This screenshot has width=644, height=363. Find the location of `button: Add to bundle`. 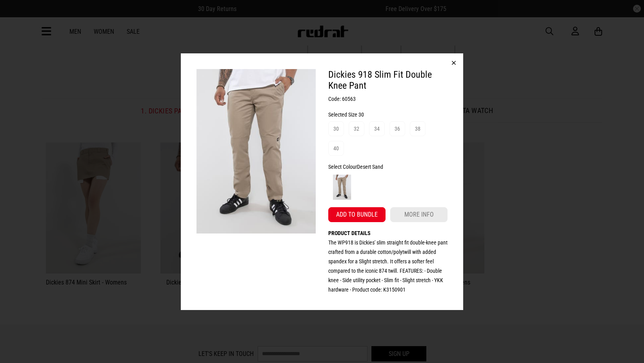

button: Add to bundle is located at coordinates (357, 215).